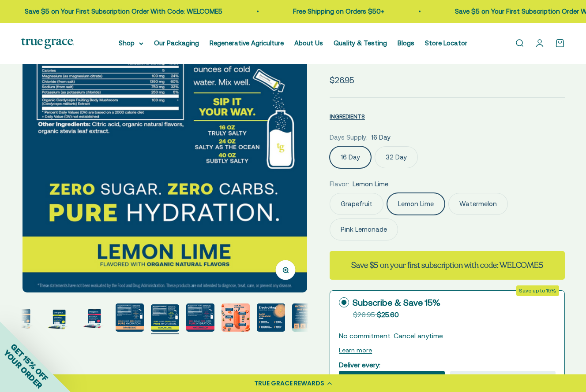  Describe the element at coordinates (29, 362) in the screenshot. I see `span: GET 15% OFF` at that location.